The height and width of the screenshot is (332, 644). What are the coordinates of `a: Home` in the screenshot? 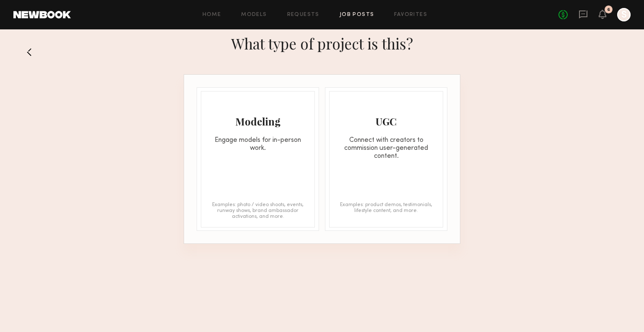 It's located at (212, 14).